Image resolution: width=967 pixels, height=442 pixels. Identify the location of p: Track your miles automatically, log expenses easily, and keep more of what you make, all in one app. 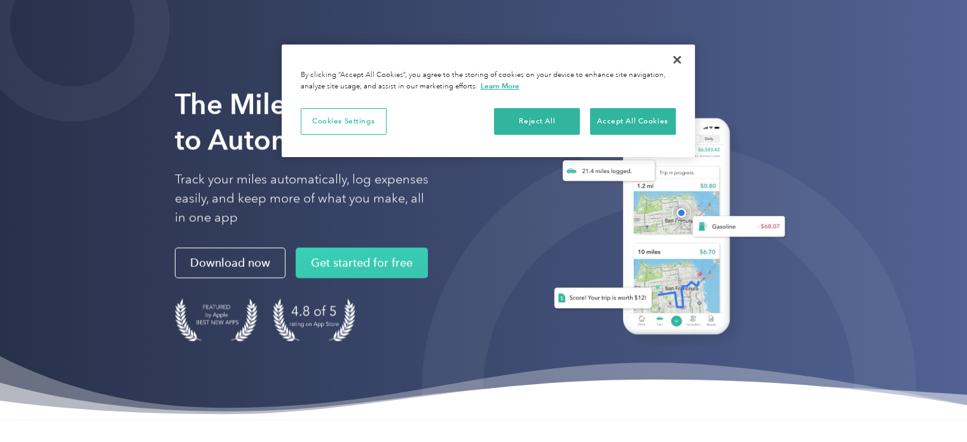
(302, 198).